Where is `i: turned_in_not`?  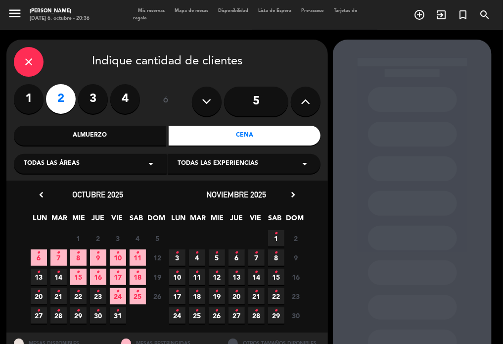
i: turned_in_not is located at coordinates (463, 15).